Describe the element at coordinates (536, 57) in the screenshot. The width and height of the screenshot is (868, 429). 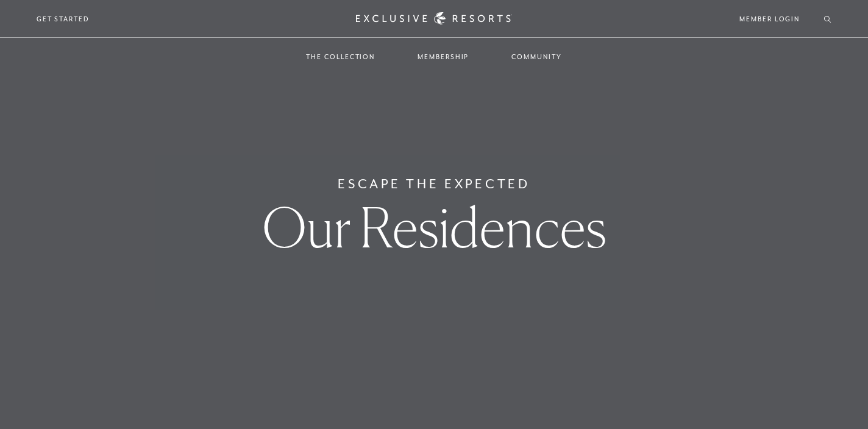
I see `a: Community` at that location.